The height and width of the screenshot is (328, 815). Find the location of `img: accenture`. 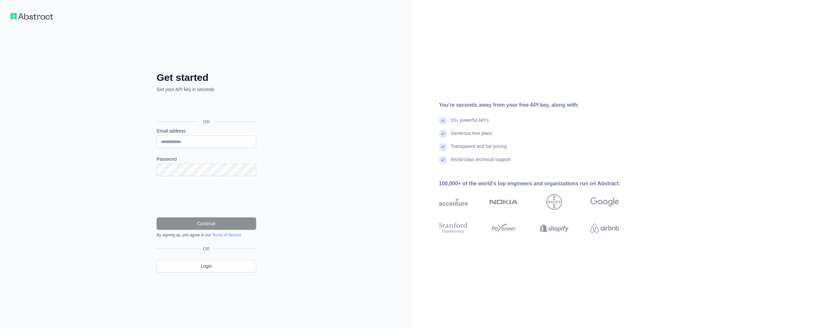

img: accenture is located at coordinates (453, 202).